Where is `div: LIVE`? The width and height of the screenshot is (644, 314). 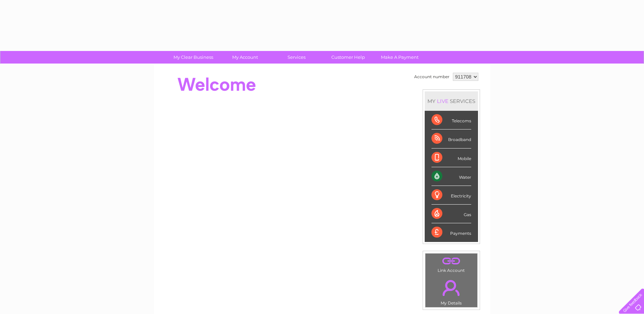
div: LIVE is located at coordinates (443, 101).